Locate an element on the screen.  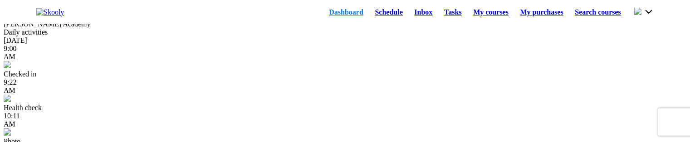
div: 9:22 is located at coordinates (345, 86).